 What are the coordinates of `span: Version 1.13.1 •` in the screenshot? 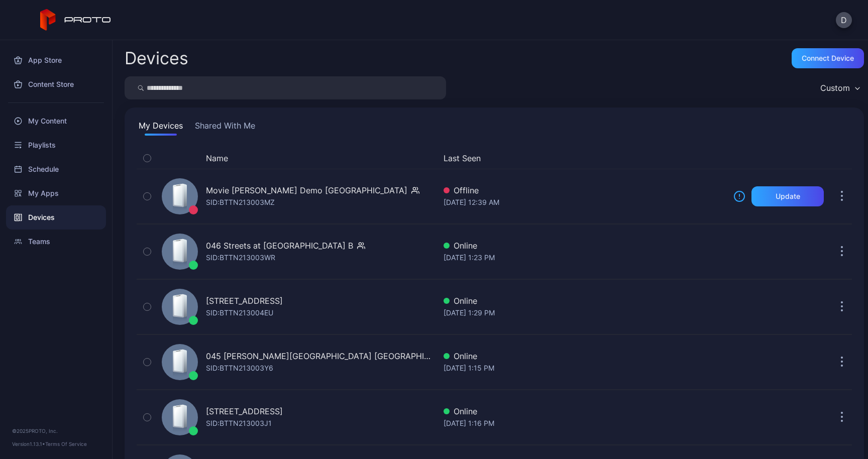 It's located at (28, 444).